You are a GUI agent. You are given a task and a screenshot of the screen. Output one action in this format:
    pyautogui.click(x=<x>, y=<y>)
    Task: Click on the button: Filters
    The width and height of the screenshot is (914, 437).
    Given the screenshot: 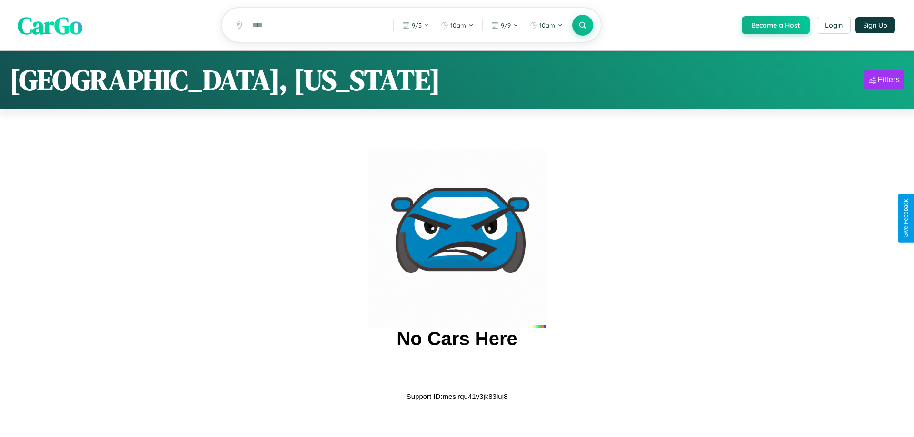 What is the action you would take?
    pyautogui.click(x=884, y=80)
    